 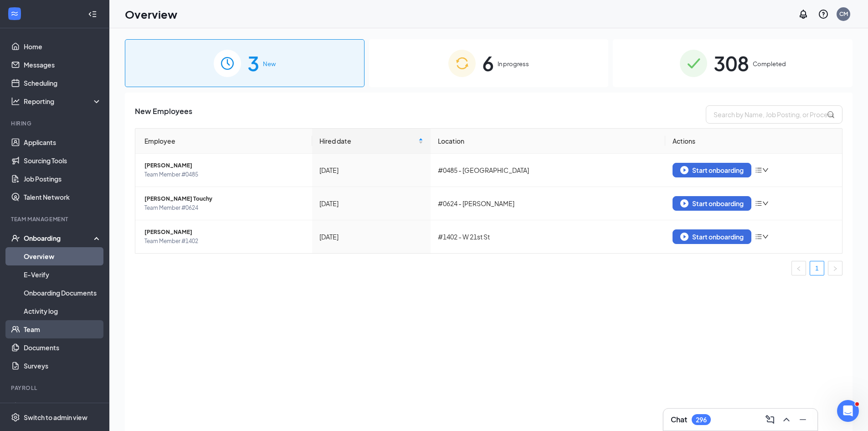 What do you see at coordinates (844, 13) in the screenshot?
I see `div: CM` at bounding box center [844, 13].